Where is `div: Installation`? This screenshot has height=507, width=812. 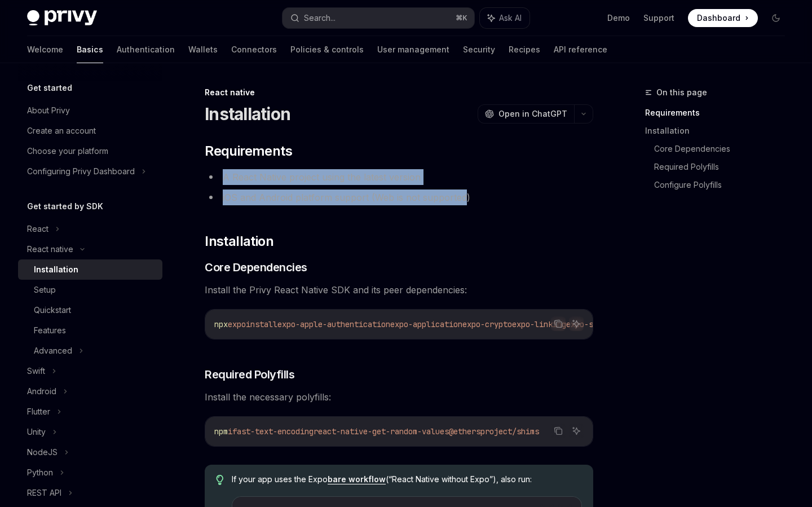 div: Installation is located at coordinates (56, 269).